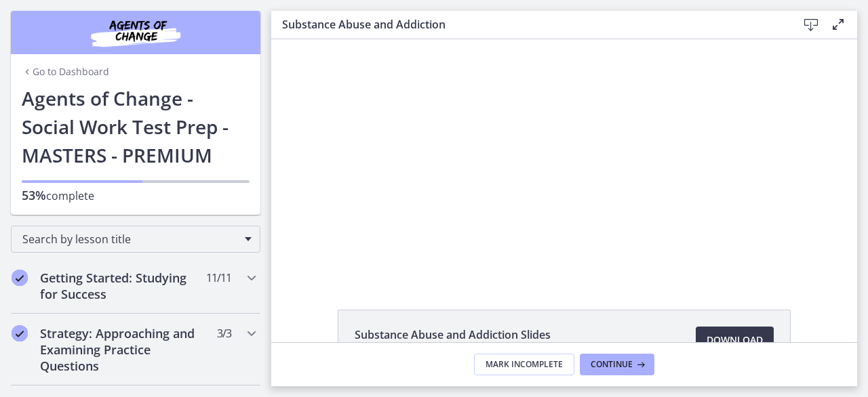 This screenshot has height=397, width=868. Describe the element at coordinates (224, 334) in the screenshot. I see `span: 3 / 3` at that location.